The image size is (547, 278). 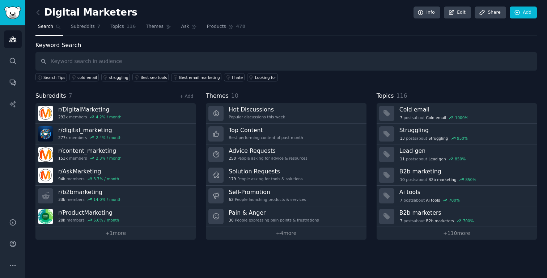 I want to click on h3: B2b marketing, so click(x=465, y=171).